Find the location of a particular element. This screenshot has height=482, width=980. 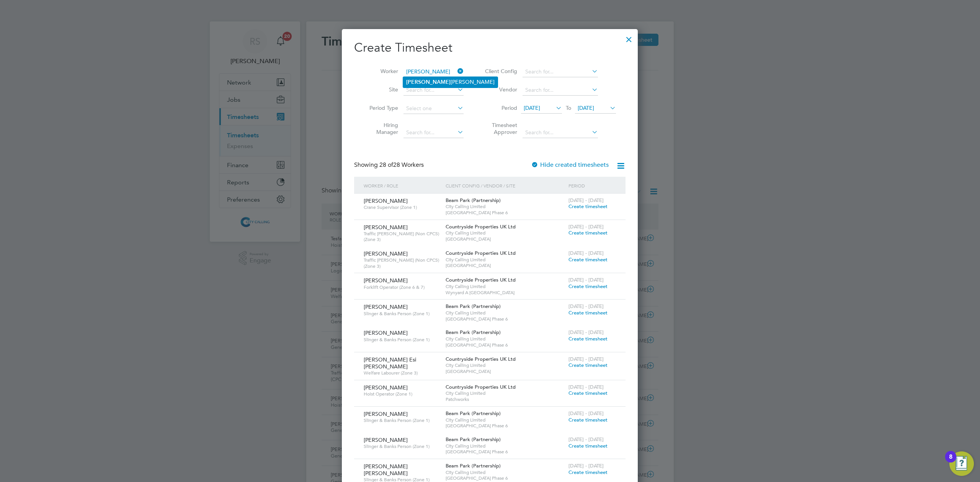

span: Hoist Operator (Zone 1) is located at coordinates (402, 395).